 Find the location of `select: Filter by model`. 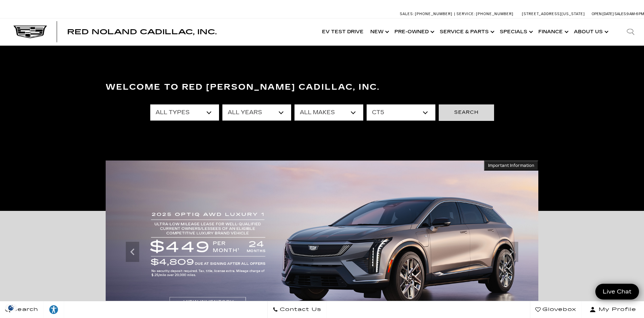

select: Filter by model is located at coordinates (401, 113).